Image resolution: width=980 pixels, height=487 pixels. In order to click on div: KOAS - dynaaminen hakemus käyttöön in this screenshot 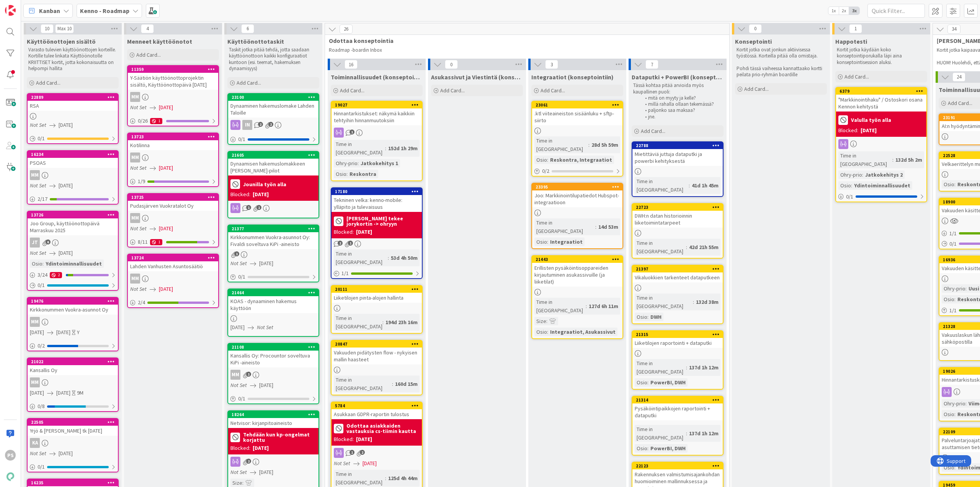, I will do `click(273, 304)`.